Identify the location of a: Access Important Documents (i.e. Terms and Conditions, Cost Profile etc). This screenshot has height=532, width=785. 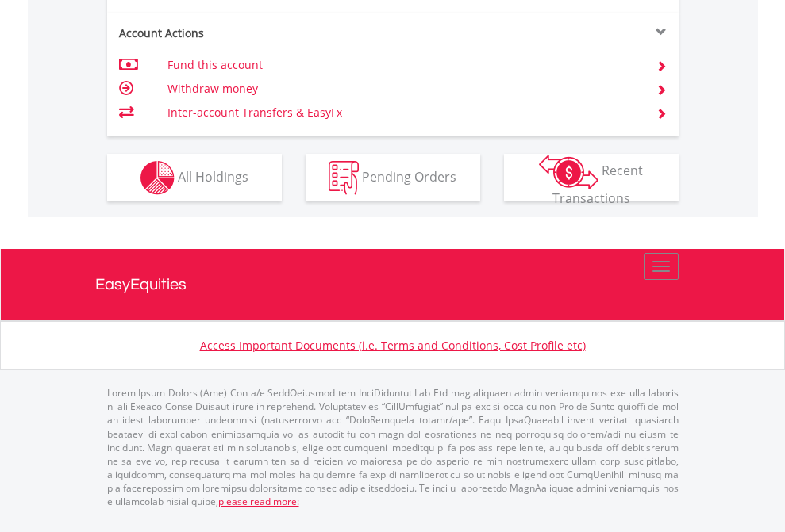
(392, 345).